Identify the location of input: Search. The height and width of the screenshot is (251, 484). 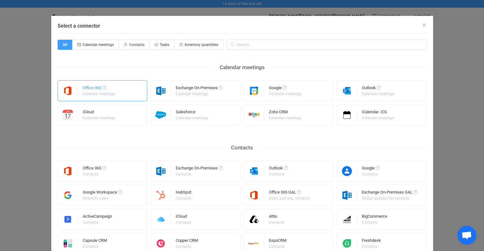
(326, 45).